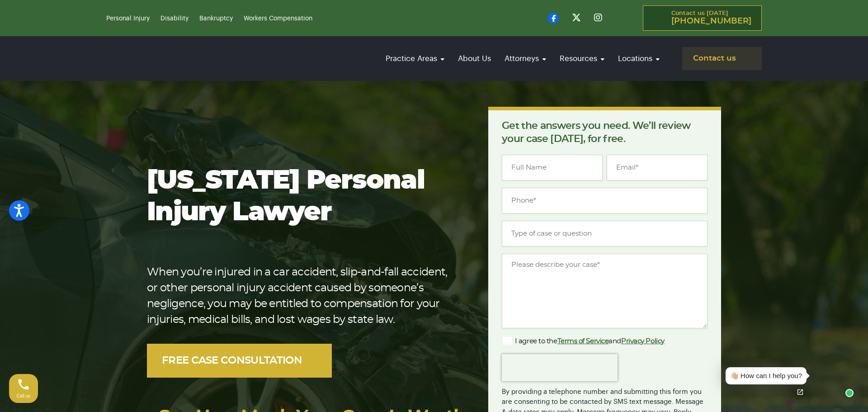 Image resolution: width=868 pixels, height=412 pixels. What do you see at coordinates (581, 58) in the screenshot?
I see `a: Resources` at bounding box center [581, 58].